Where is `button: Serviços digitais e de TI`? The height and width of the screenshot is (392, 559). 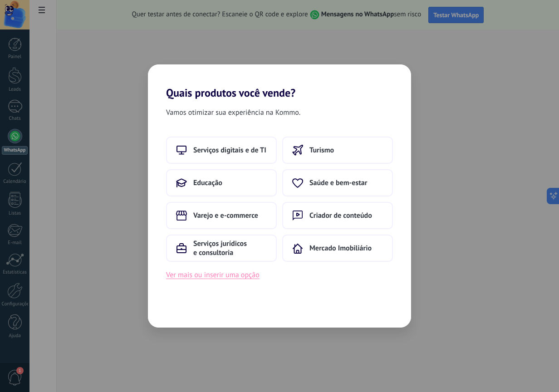
button: Serviços digitais e de TI is located at coordinates (222, 150).